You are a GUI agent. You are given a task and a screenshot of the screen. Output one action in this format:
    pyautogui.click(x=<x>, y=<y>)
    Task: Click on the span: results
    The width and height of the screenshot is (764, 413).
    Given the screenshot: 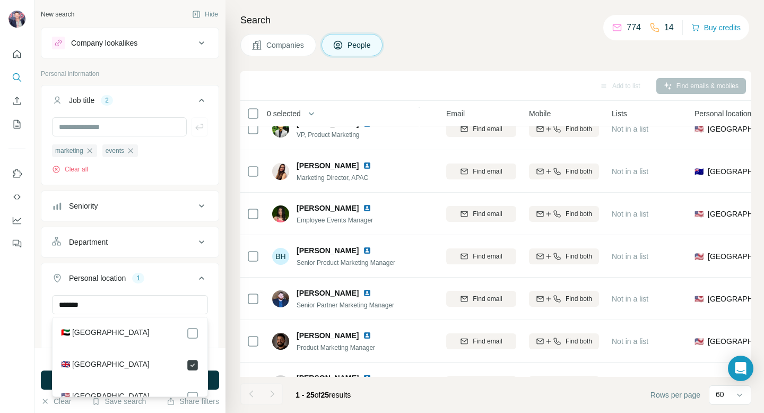 What is the action you would take?
    pyautogui.click(x=323, y=395)
    